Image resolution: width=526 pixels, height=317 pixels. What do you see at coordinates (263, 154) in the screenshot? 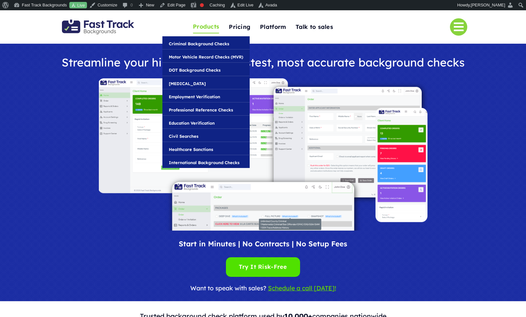
I see `img: Fast Track Backgrounds Platform` at bounding box center [263, 154].